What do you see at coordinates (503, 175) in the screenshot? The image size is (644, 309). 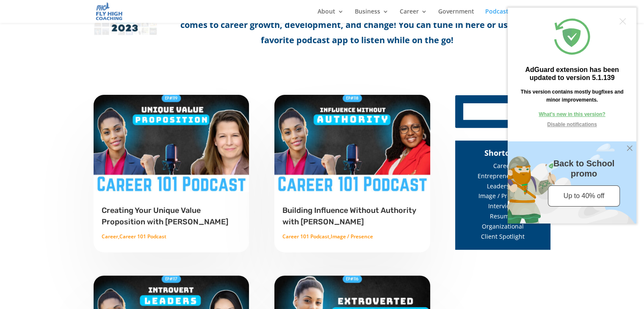 I see `a: Entrepreneurship` at bounding box center [503, 175].